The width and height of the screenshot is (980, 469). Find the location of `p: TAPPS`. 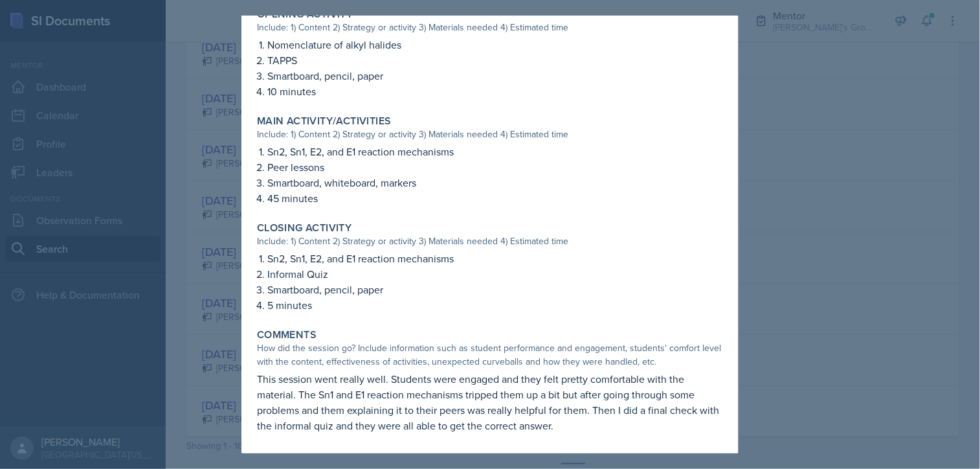

p: TAPPS is located at coordinates (495, 60).